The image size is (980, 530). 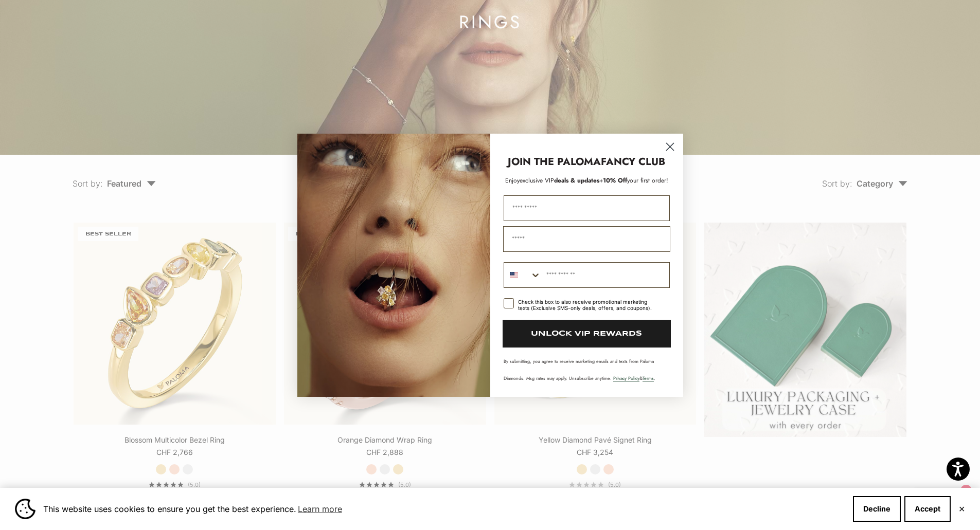 What do you see at coordinates (554, 161) in the screenshot?
I see `strong: JOIN THE PALOMA` at bounding box center [554, 161].